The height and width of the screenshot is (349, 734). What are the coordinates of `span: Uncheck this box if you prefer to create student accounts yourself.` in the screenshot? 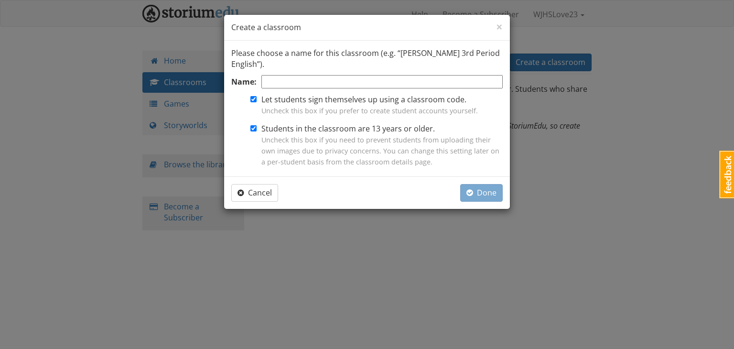 It's located at (370, 110).